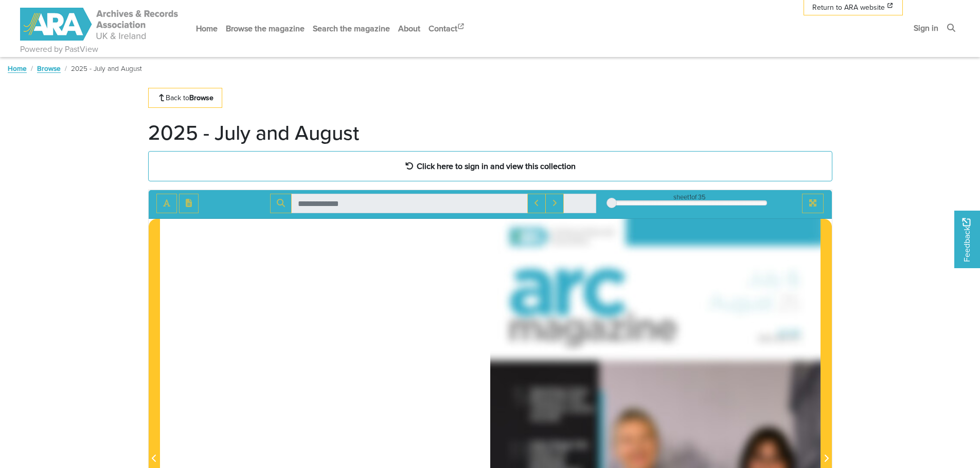 This screenshot has height=468, width=980. Describe the element at coordinates (555, 203) in the screenshot. I see `button: Next Match` at that location.